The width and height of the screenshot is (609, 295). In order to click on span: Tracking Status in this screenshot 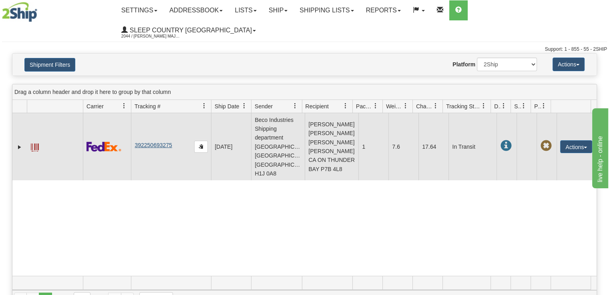, I will do `click(463, 106)`.